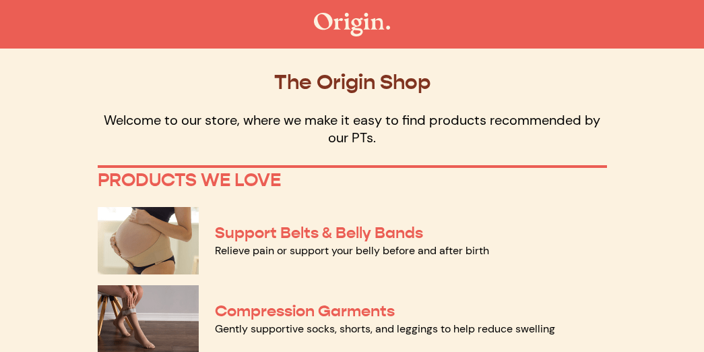 This screenshot has height=352, width=704. Describe the element at coordinates (353, 180) in the screenshot. I see `p: PRODUCTS WE LOVE` at that location.